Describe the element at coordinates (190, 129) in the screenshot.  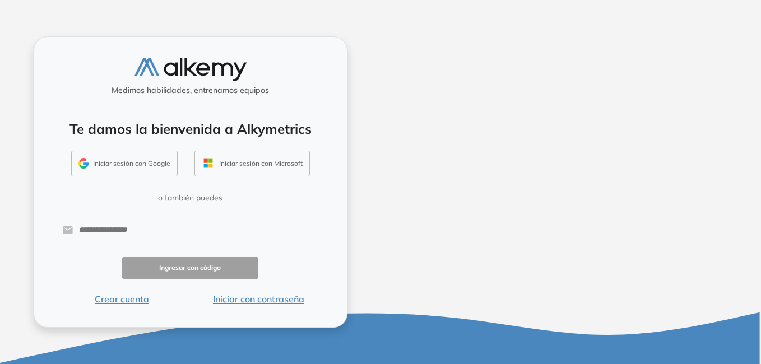
I see `h4: Te damos la bienvenida a Alkymetrics` at that location.